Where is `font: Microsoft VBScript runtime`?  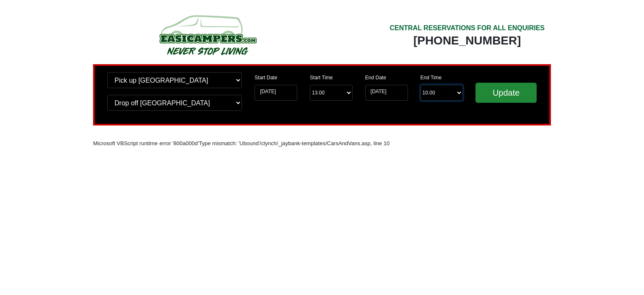
font: Microsoft VBScript runtime is located at coordinates (125, 143).